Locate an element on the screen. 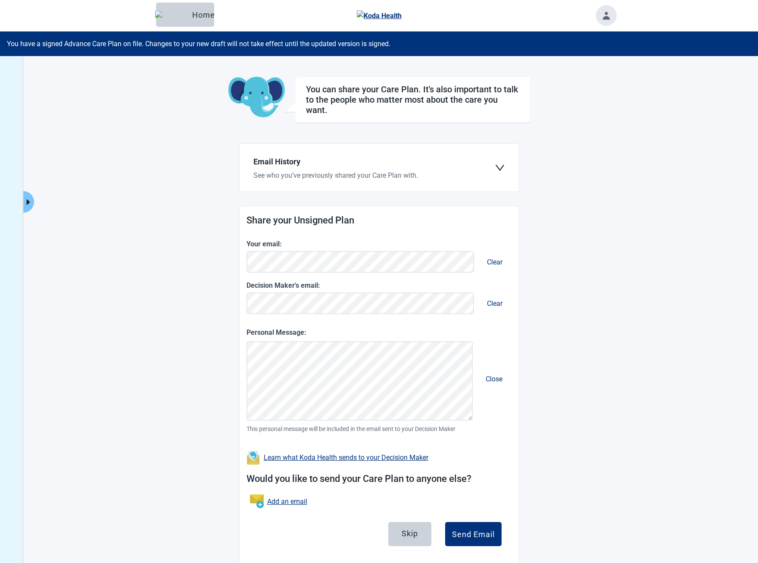  label: Personal Message: is located at coordinates (379, 332).